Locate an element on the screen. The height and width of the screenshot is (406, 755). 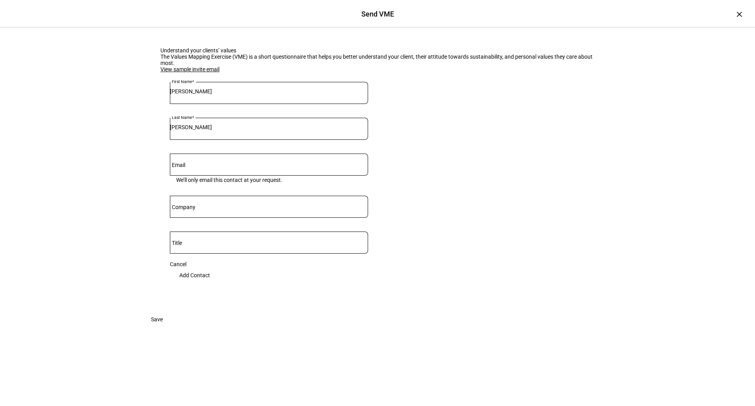
mat-hint: We’ll only email this contact at your request. is located at coordinates (229, 179).